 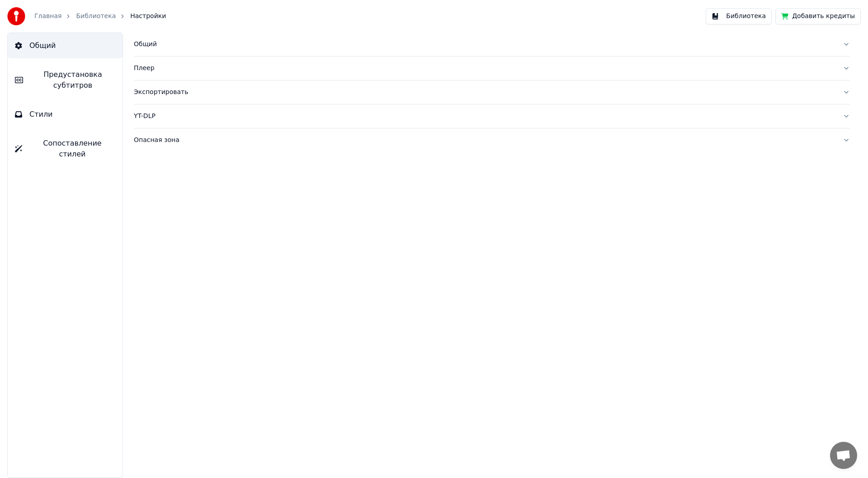 What do you see at coordinates (96, 16) in the screenshot?
I see `a: Библиотека` at bounding box center [96, 16].